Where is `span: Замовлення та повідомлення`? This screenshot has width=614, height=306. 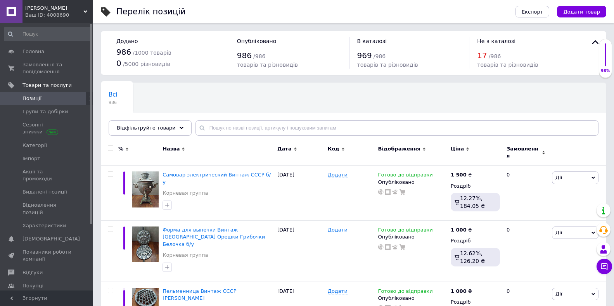
span: Замовлення та повідомлення is located at coordinates (47, 68).